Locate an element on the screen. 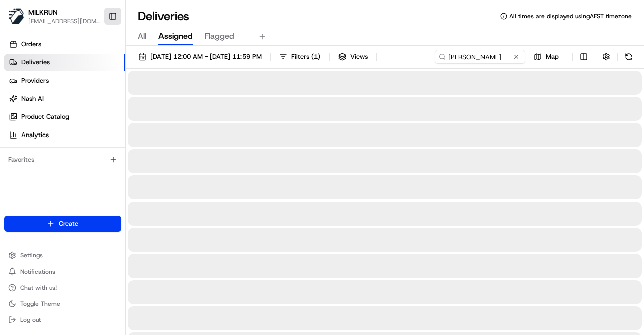  span: All times are displayed using AEST timezone is located at coordinates (570, 16).